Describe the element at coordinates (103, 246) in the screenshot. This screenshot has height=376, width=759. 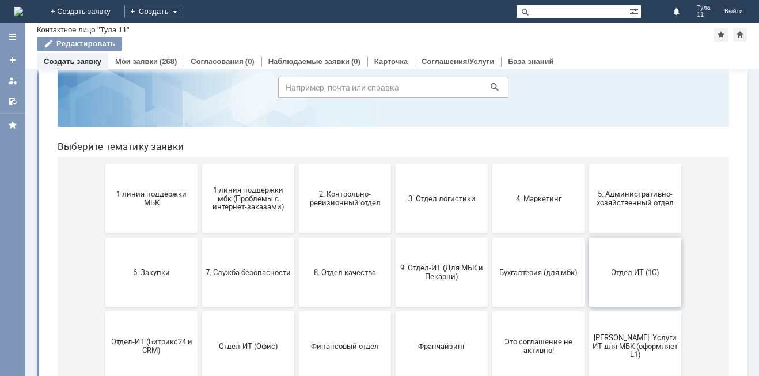
I see `span: 6. Закупки` at that location.